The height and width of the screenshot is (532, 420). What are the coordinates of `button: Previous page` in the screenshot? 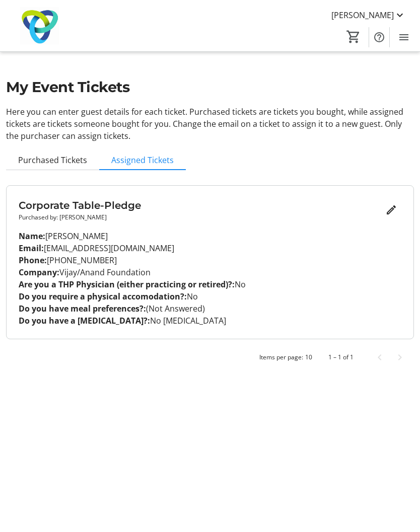 It's located at (380, 357).